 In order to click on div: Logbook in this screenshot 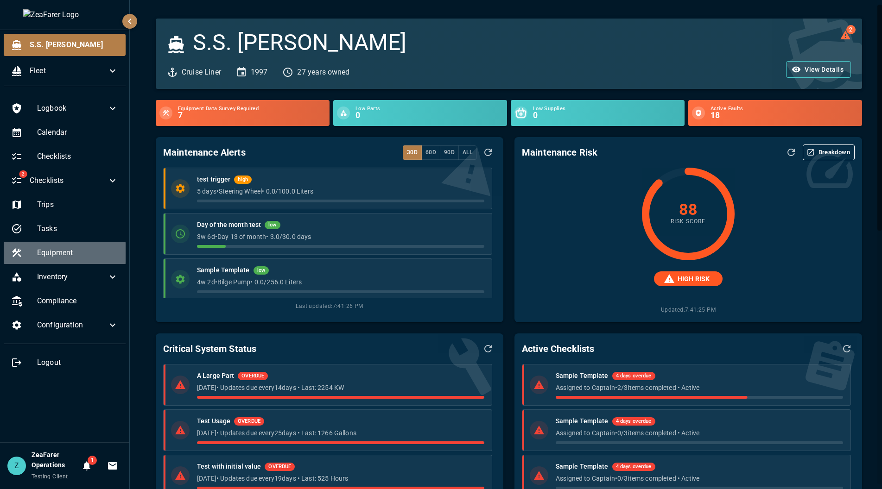, I will do `click(64, 108)`.